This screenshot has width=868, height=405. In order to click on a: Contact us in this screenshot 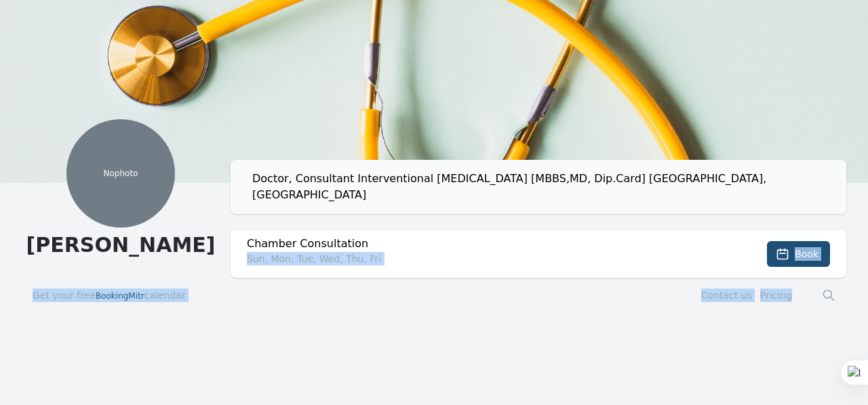, I will do `click(726, 295)`.